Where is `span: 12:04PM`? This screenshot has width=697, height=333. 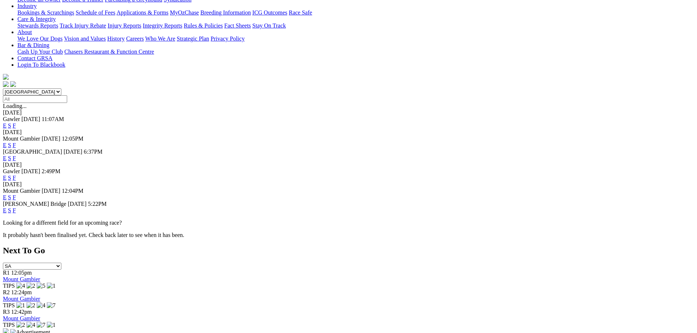 span: 12:04PM is located at coordinates (73, 191).